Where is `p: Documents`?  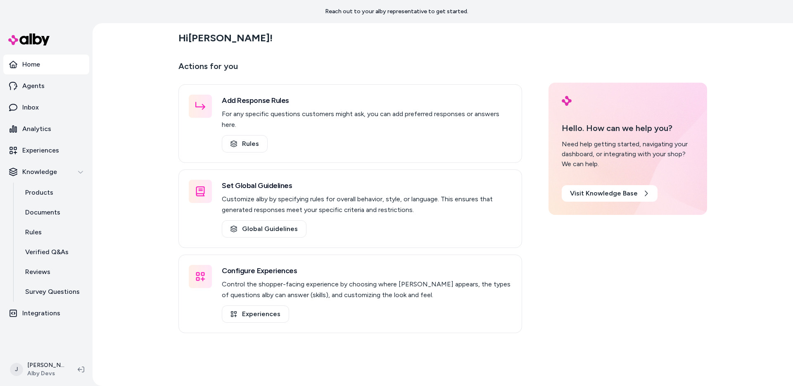
p: Documents is located at coordinates (43, 212).